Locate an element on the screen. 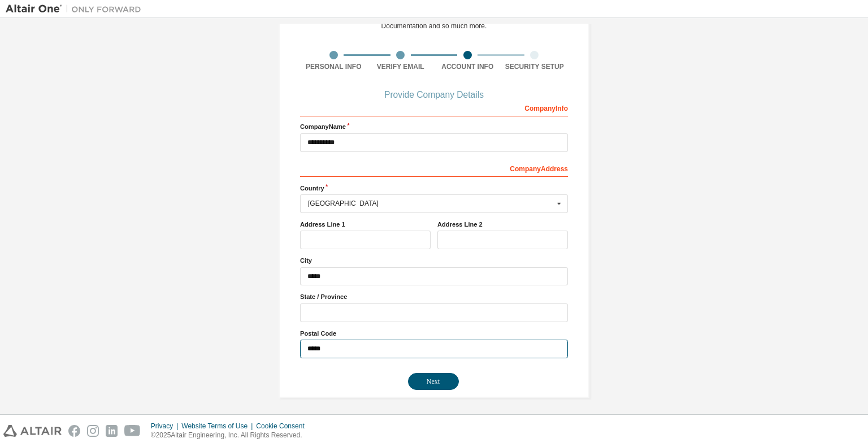 The image size is (868, 447). div: Privacy is located at coordinates (166, 426).